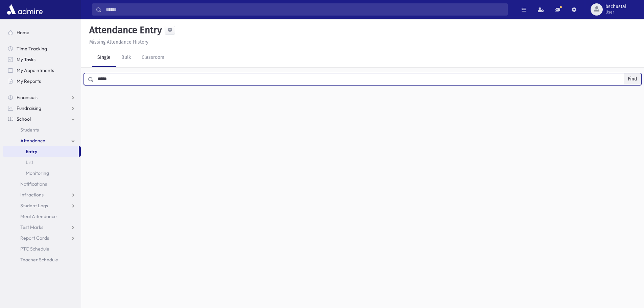 The image size is (644, 308). I want to click on a: PTC Schedule, so click(42, 249).